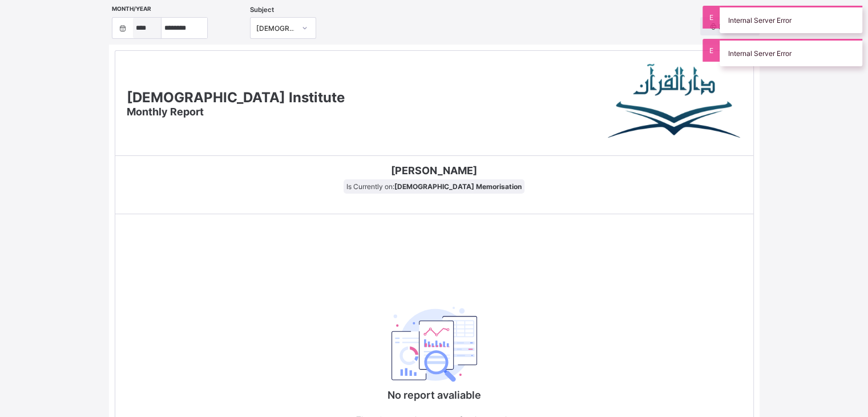 This screenshot has width=868, height=417. What do you see at coordinates (262, 9) in the screenshot?
I see `span: Subject` at bounding box center [262, 9].